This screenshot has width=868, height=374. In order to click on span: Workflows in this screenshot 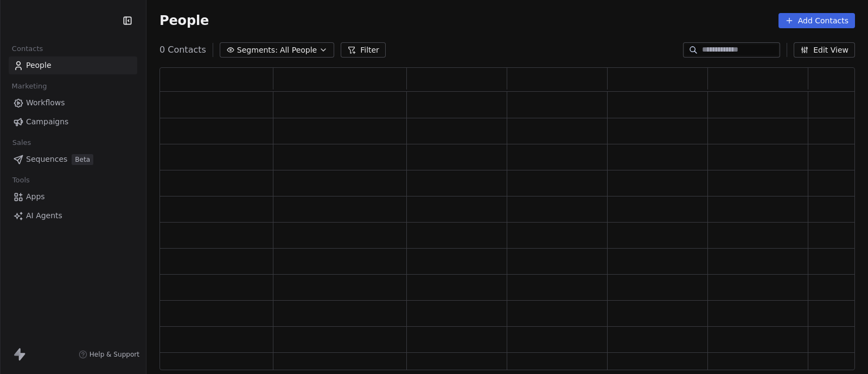, I will do `click(45, 103)`.